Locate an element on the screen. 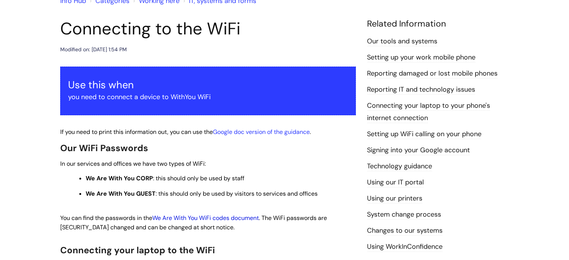  a: Setting up your work mobile phone is located at coordinates (422, 58).